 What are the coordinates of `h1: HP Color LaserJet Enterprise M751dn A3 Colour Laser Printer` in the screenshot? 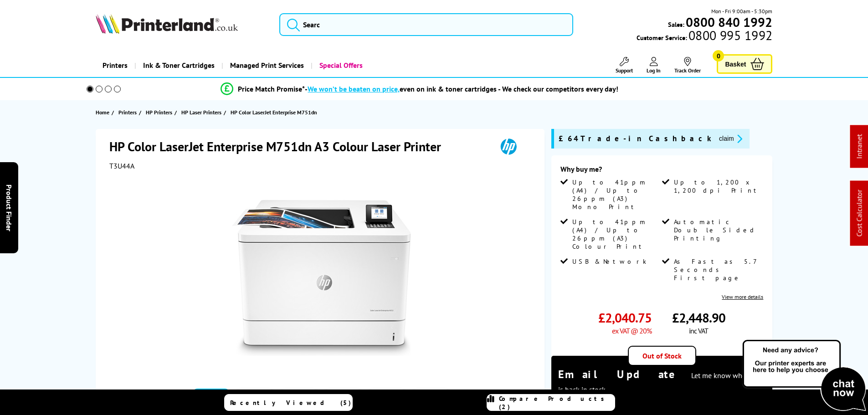 It's located at (279, 146).